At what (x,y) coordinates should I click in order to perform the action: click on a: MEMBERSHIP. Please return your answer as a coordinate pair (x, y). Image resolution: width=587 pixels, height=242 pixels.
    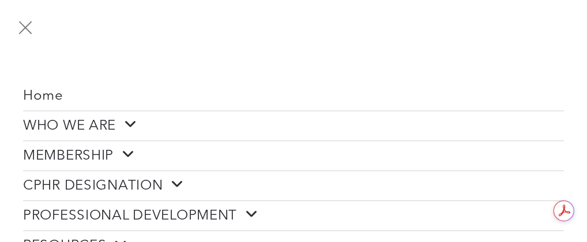
    Looking at the image, I should click on (293, 156).